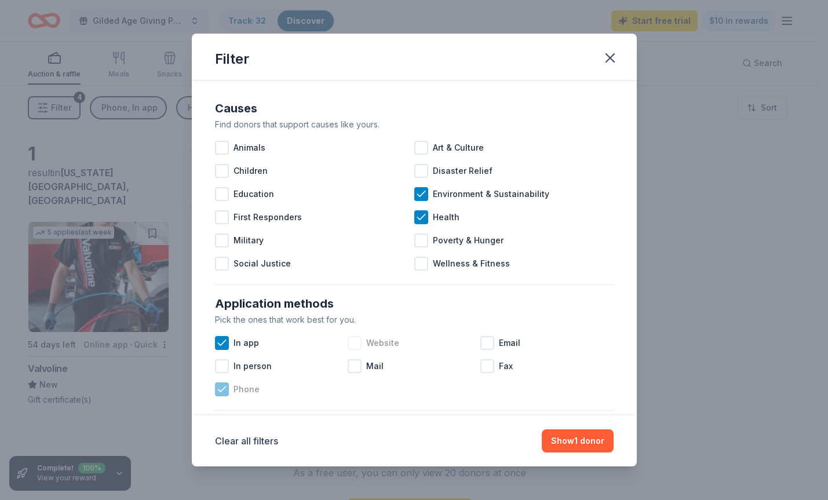 Image resolution: width=828 pixels, height=500 pixels. What do you see at coordinates (446, 217) in the screenshot?
I see `span: Health` at bounding box center [446, 217].